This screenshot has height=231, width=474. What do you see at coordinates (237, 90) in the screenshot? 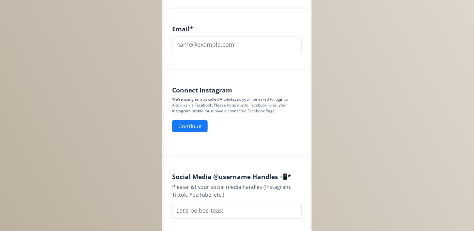
I see `h4: Connect Instagram` at bounding box center [237, 90].